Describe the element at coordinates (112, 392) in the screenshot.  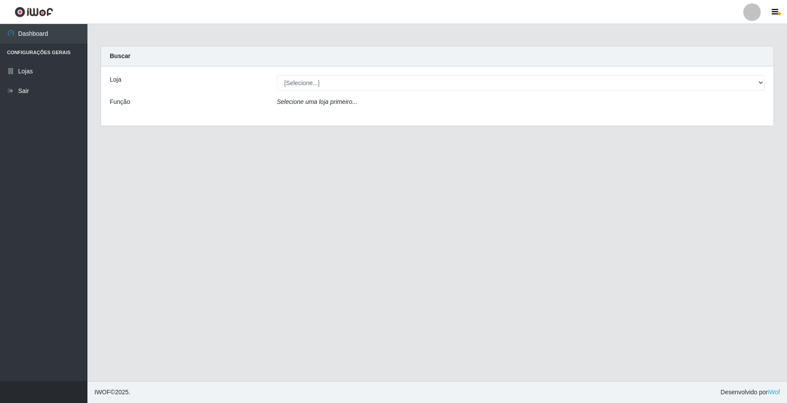
I see `span: © 2025 .` at that location.